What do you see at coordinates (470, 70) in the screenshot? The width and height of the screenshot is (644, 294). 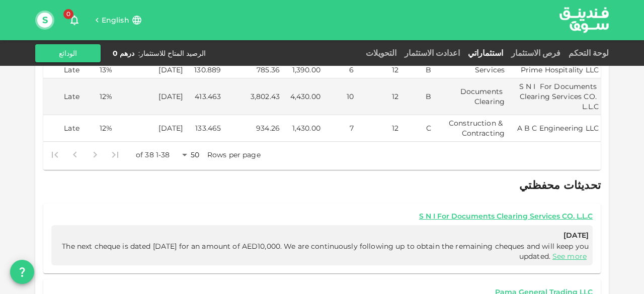 I see `td: Services` at bounding box center [470, 70].